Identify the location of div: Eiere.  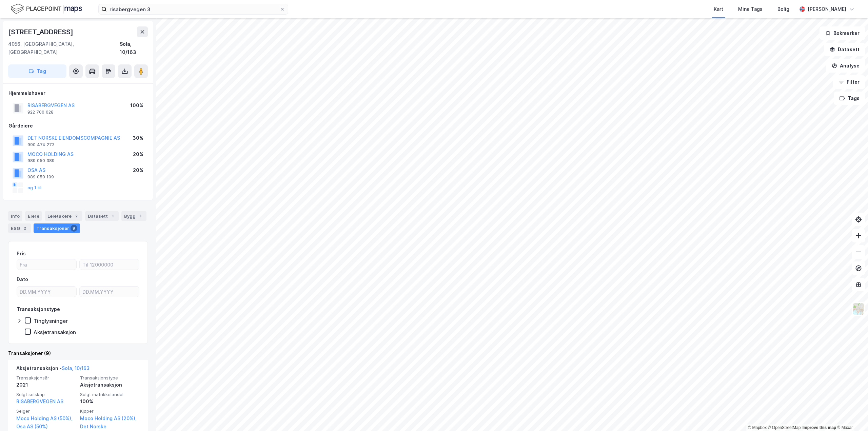
(33, 216).